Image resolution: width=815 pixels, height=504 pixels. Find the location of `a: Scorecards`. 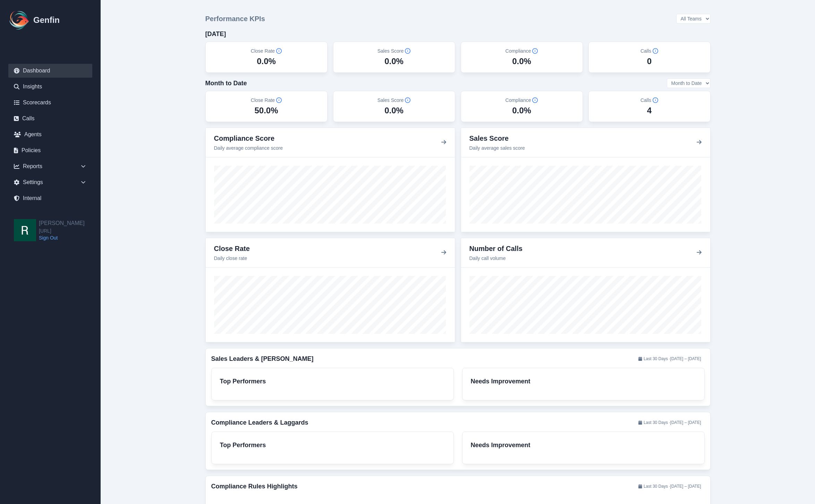

a: Scorecards is located at coordinates (51, 102).